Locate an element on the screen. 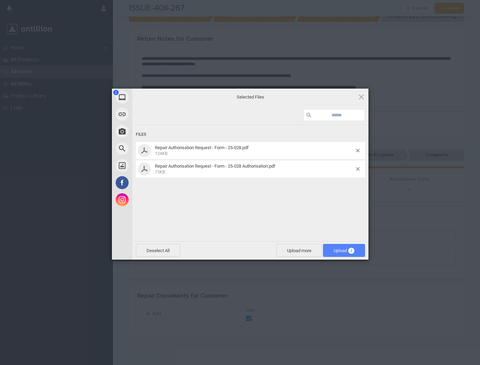 The height and width of the screenshot is (365, 480). div: Unsplash is located at coordinates (153, 165).